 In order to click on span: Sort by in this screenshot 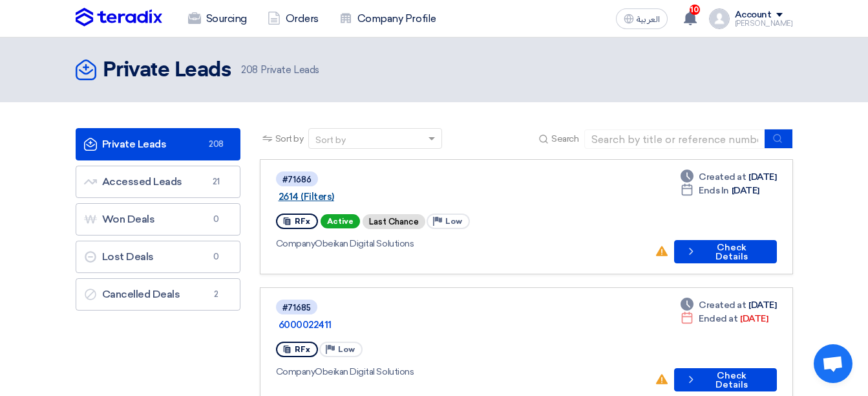, I will do `click(289, 139)`.